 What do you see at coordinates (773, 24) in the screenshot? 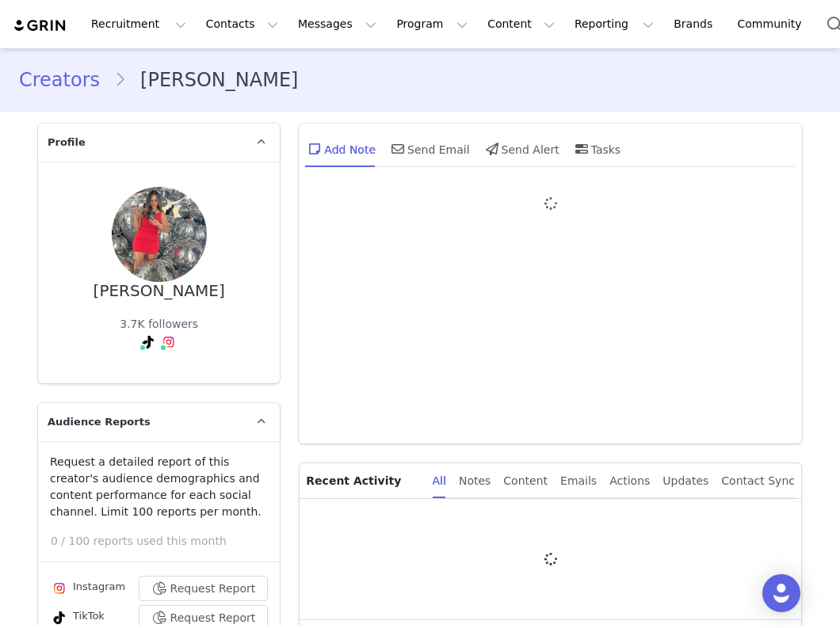
I see `a: Community` at bounding box center [773, 24].